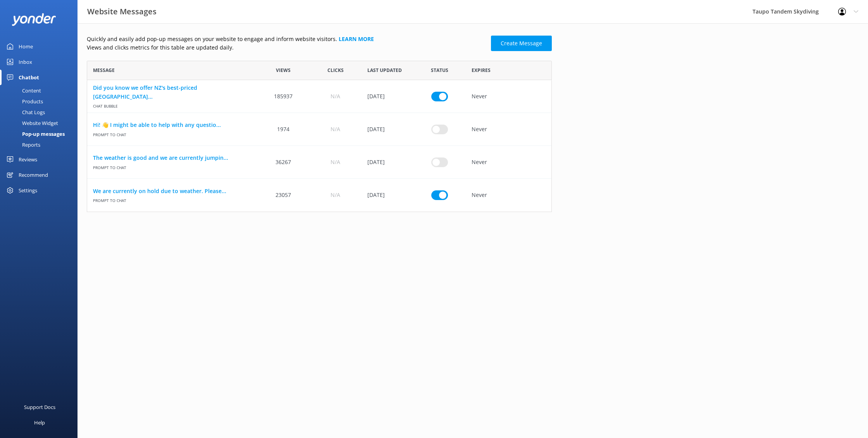  Describe the element at coordinates (35, 134) in the screenshot. I see `div: Pop-up messages` at that location.